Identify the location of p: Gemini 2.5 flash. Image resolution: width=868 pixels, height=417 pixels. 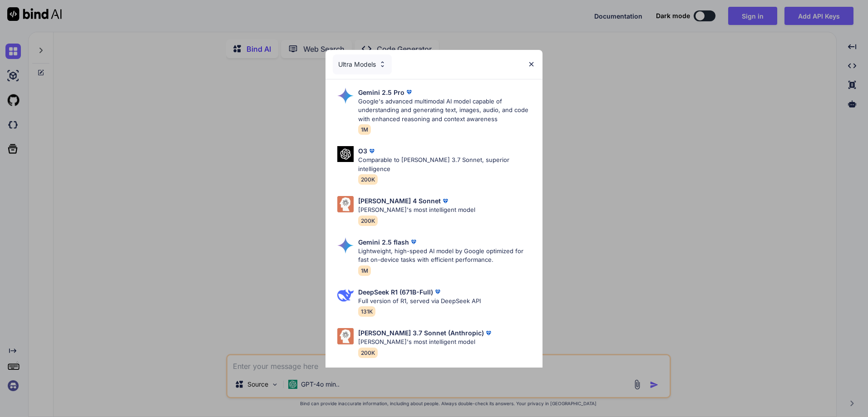
(384, 242).